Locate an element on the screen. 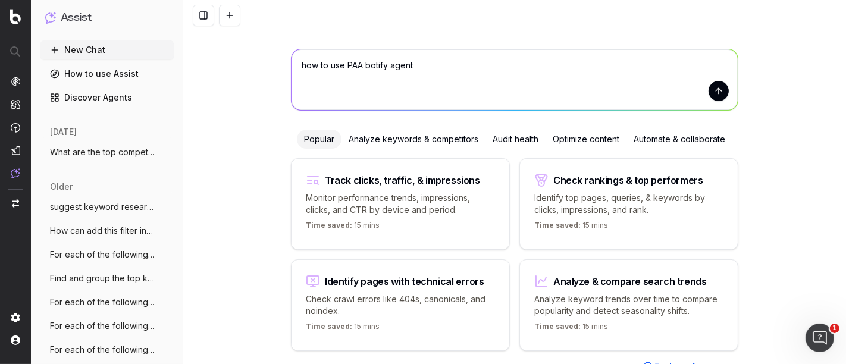 Image resolution: width=846 pixels, height=364 pixels. img: Switch project is located at coordinates (15, 203).